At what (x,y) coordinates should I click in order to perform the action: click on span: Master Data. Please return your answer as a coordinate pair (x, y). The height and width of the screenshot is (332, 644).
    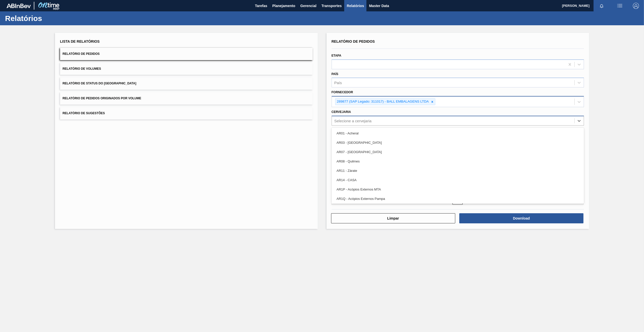
    Looking at the image, I should click on (379, 6).